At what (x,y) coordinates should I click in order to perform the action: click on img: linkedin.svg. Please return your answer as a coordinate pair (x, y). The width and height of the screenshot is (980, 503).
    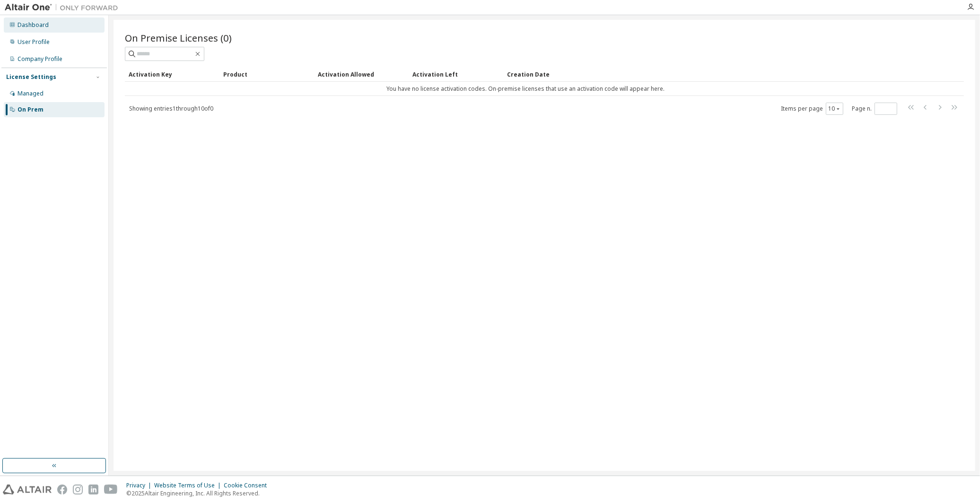
    Looking at the image, I should click on (93, 489).